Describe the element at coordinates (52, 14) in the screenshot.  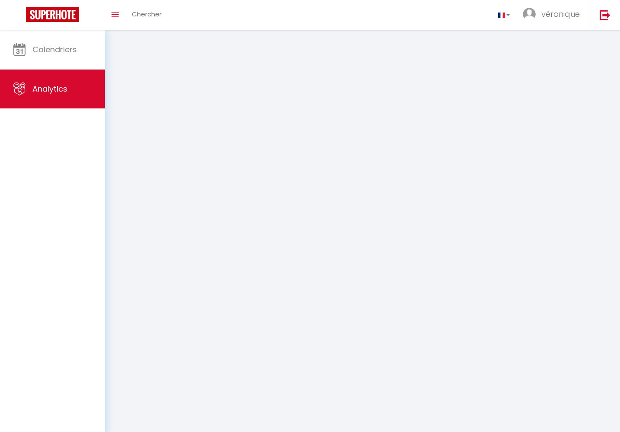
I see `img: Super Booking` at that location.